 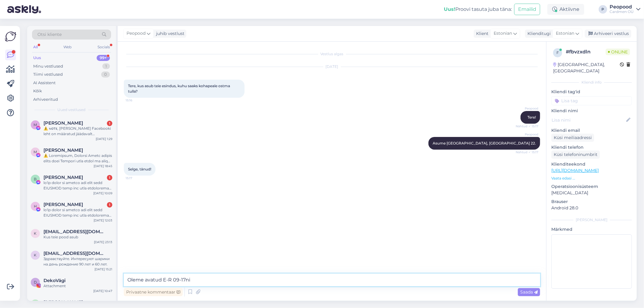 I want to click on div: # fbvzxdln, so click(x=586, y=52).